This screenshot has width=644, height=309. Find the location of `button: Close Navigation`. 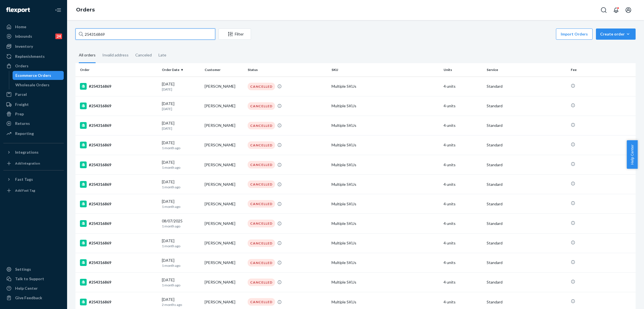

button: Close Navigation is located at coordinates (58, 10).